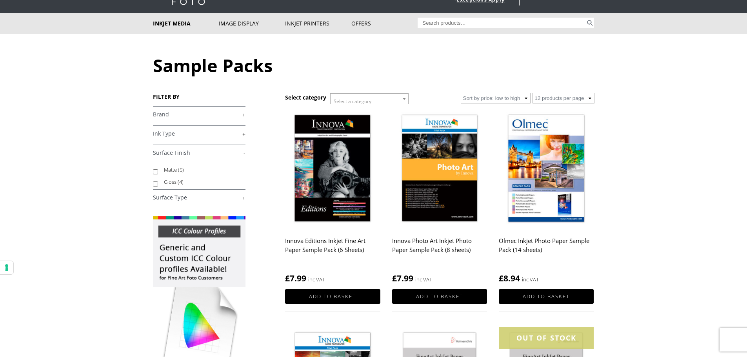  I want to click on img: Innova Editions Inkjet Fine Art Paper Sample Pack (6 Sheets), so click(332, 169).